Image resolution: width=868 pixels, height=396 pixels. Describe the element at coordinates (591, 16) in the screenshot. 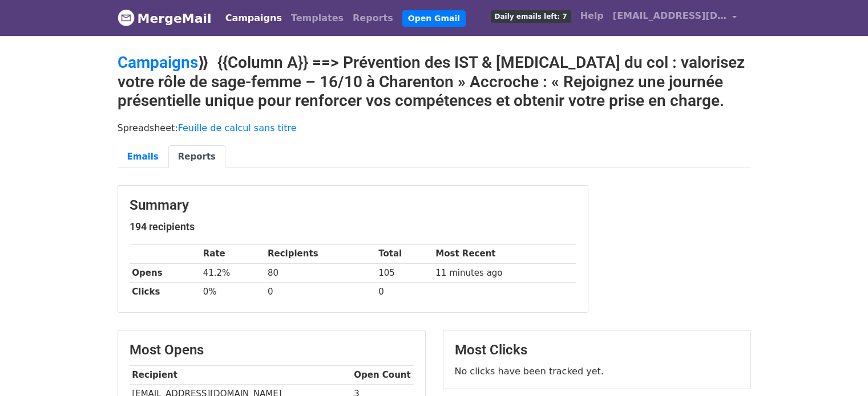

I see `a: Help` at that location.